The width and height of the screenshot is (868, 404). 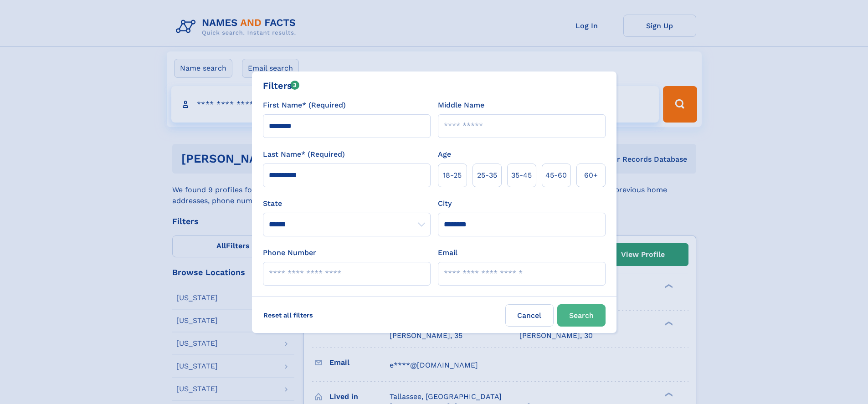 I want to click on label: Reset all filters, so click(x=288, y=315).